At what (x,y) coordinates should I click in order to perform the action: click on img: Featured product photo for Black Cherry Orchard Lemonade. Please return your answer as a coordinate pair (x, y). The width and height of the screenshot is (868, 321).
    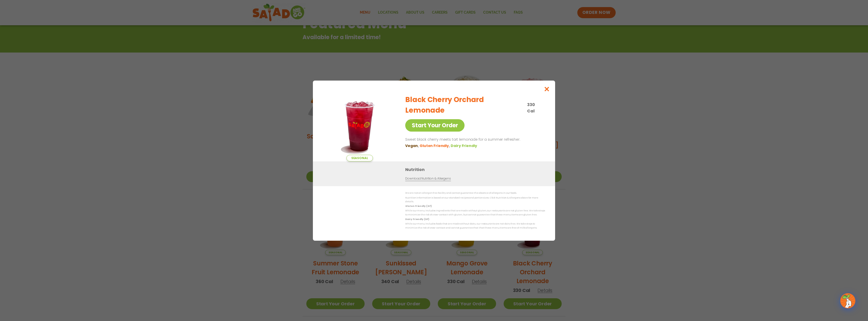
    Looking at the image, I should click on (359, 126).